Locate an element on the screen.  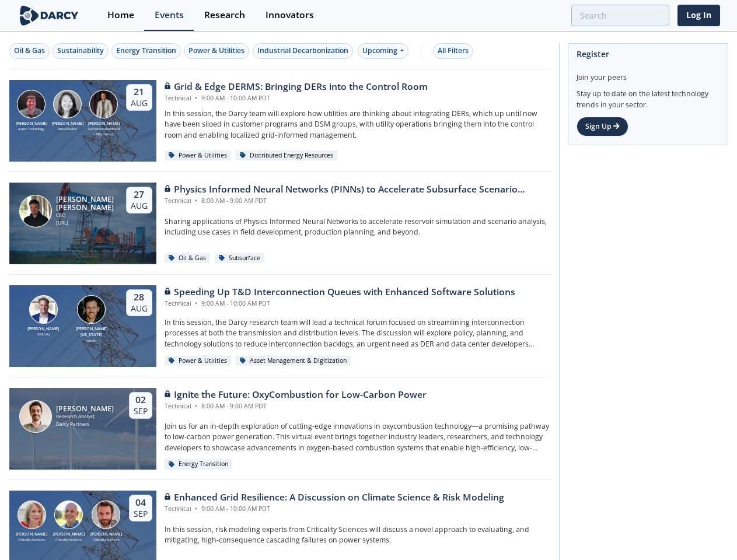
button: Power & Utilities is located at coordinates (217, 50).